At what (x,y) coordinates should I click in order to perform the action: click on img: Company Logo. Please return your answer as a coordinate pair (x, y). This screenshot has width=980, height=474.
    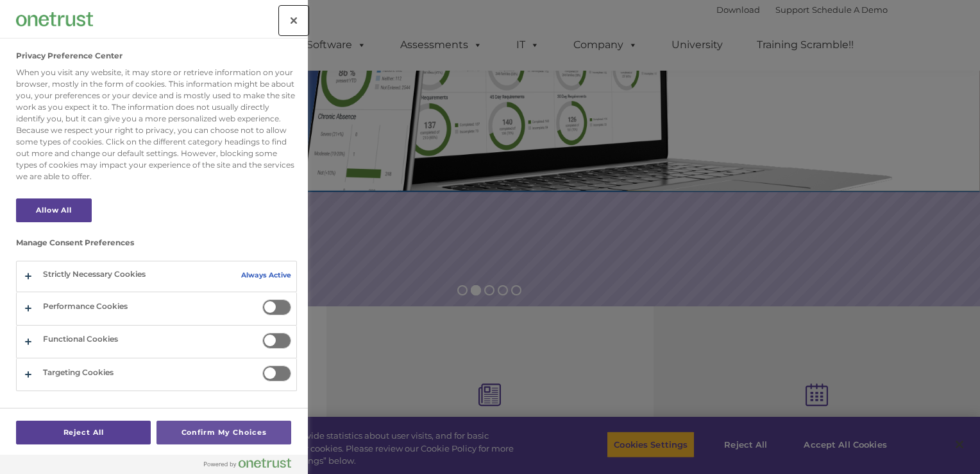
    Looking at the image, I should click on (54, 19).